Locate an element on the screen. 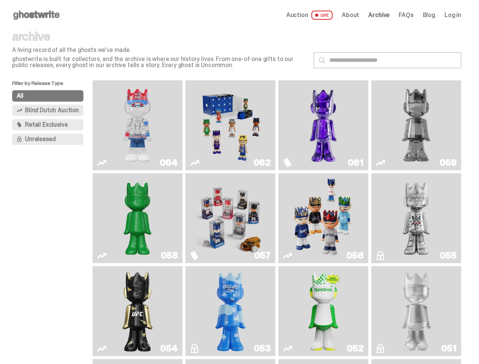  a: Auction LIVE is located at coordinates (309, 15).